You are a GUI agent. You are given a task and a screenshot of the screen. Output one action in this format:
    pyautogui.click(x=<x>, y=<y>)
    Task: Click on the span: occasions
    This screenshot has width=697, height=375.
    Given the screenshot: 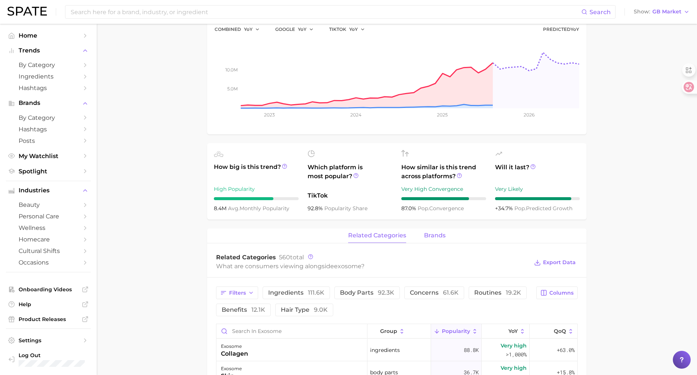 What is the action you would take?
    pyautogui.click(x=48, y=262)
    